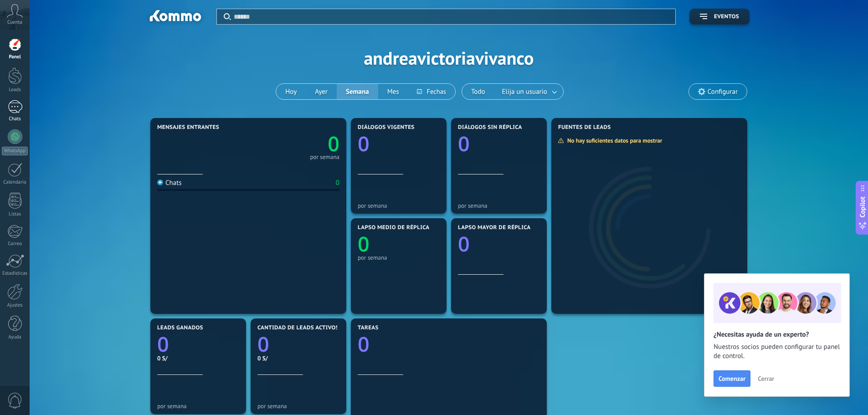 The height and width of the screenshot is (415, 868). I want to click on button: Elija un usuario, so click(528, 91).